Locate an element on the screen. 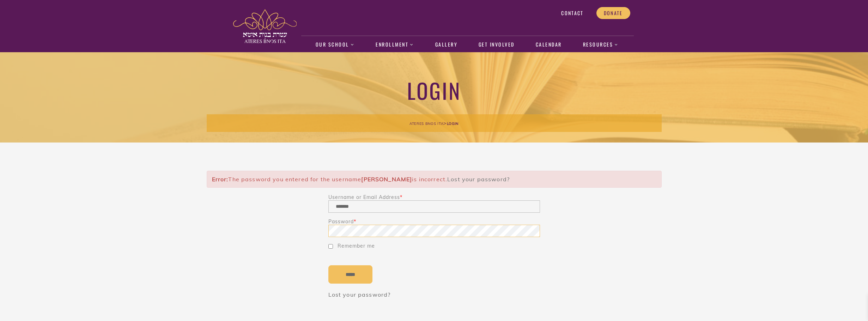  a: Contact is located at coordinates (572, 13).